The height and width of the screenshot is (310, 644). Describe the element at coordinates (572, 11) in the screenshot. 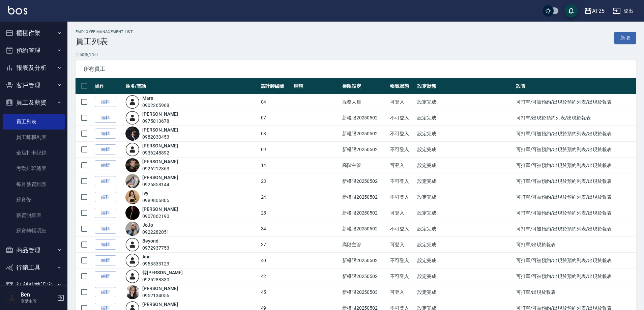

I see `button: save` at that location.